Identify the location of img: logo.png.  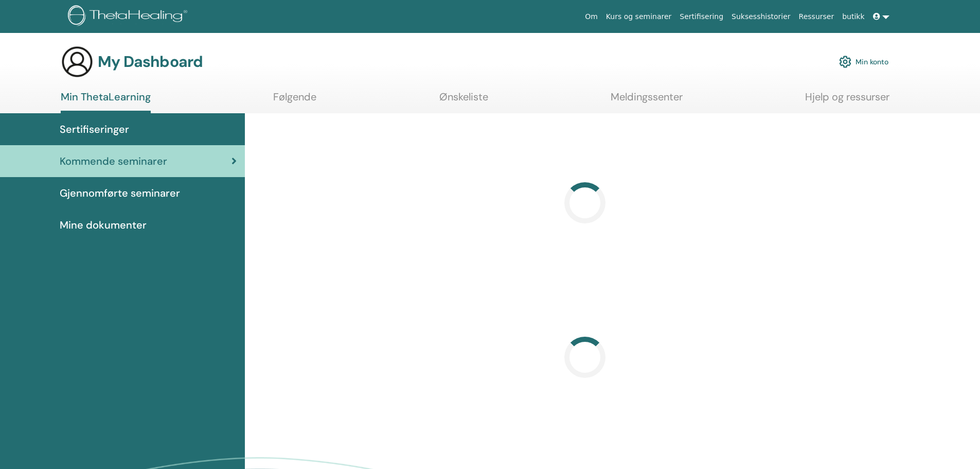
(129, 16).